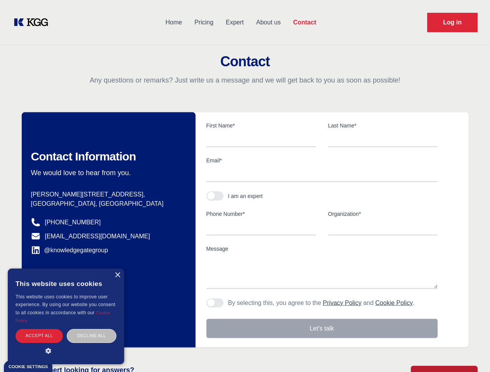 The height and width of the screenshot is (372, 490). Describe the element at coordinates (321, 303) in the screenshot. I see `p: By selecting this, you agree to the and .` at that location.